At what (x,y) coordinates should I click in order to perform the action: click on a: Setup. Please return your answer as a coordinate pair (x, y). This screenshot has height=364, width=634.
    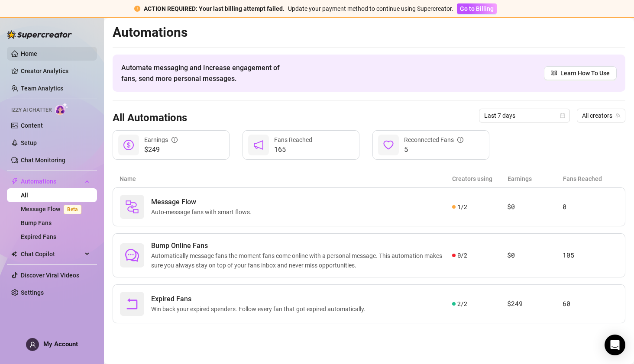
    Looking at the image, I should click on (29, 143).